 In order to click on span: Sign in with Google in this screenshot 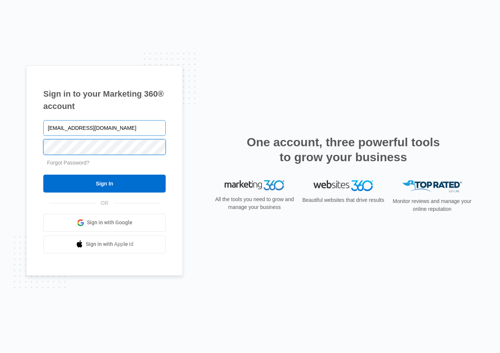, I will do `click(110, 222)`.